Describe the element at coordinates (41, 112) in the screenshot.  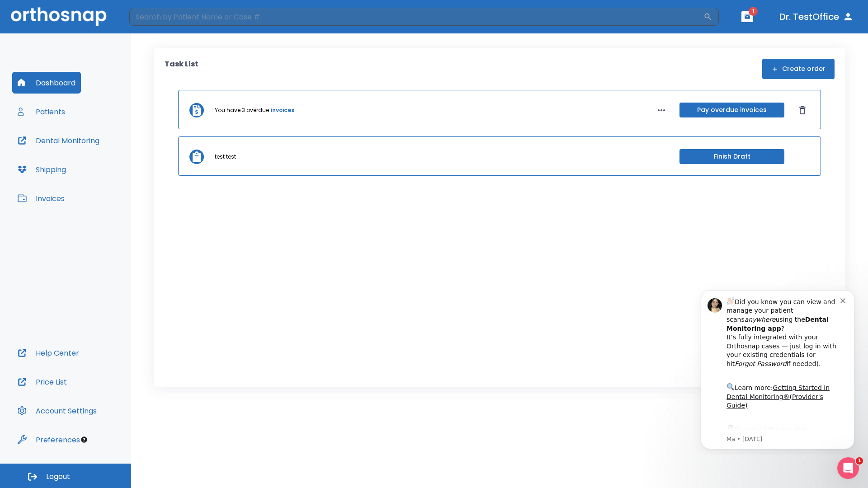
I see `a: Patients` at that location.